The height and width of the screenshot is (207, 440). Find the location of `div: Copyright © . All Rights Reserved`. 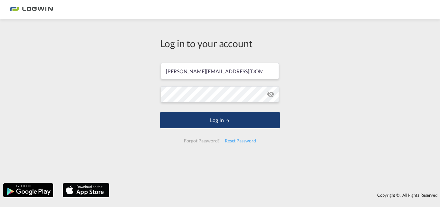

div: Copyright © . All Rights Reserved is located at coordinates (276, 195).